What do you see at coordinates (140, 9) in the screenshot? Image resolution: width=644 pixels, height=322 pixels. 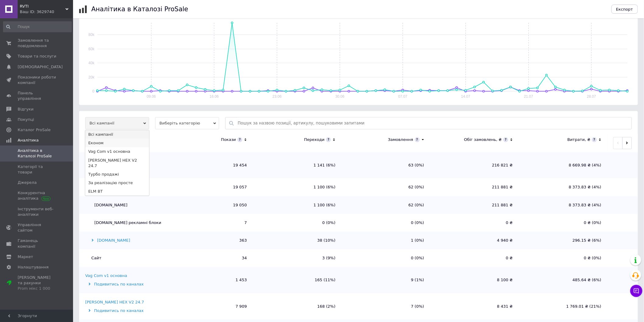 I see `h1: Аналітика в Каталозі ProSale` at bounding box center [140, 9].